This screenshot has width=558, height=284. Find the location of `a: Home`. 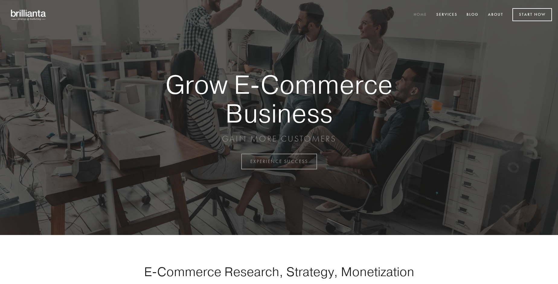

a: Home is located at coordinates (420, 15).